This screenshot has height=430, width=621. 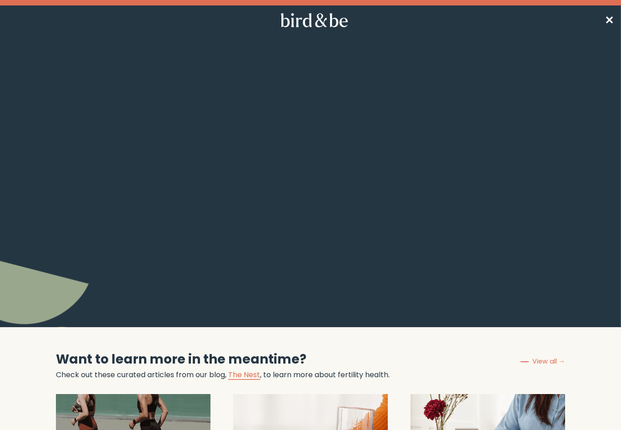 I want to click on p: Check out these curated articles from our blog, , to learn more about fertility health., so click(x=223, y=374).